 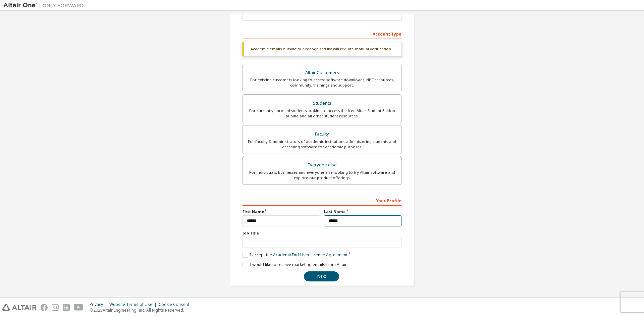 I want to click on label: I would like to receive marketing emails from Altair, so click(x=295, y=264).